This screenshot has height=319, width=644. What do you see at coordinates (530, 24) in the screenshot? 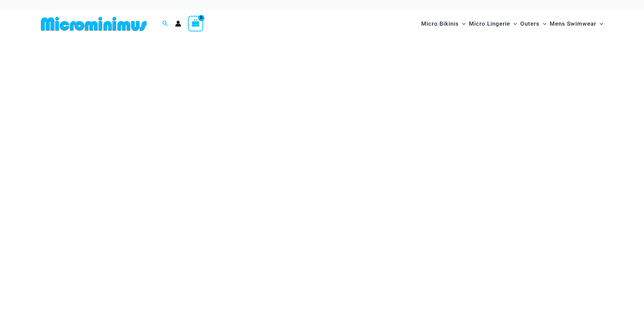
I see `span: Outers` at bounding box center [530, 24].